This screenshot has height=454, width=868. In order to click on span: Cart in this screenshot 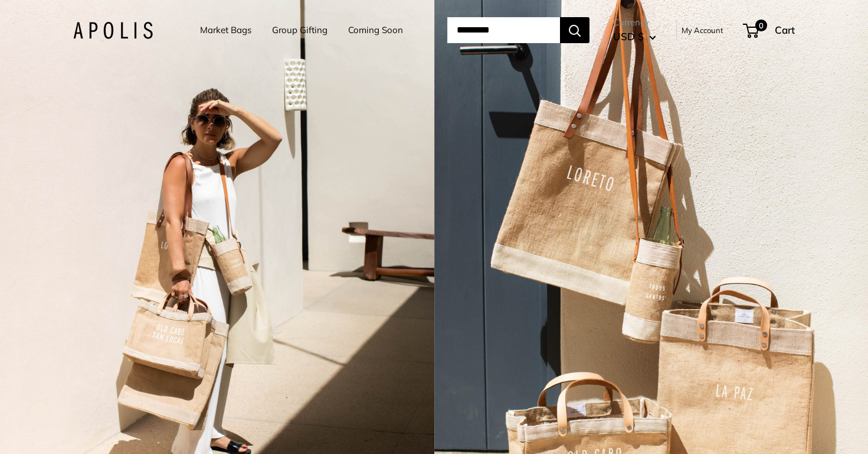, I will do `click(785, 30)`.